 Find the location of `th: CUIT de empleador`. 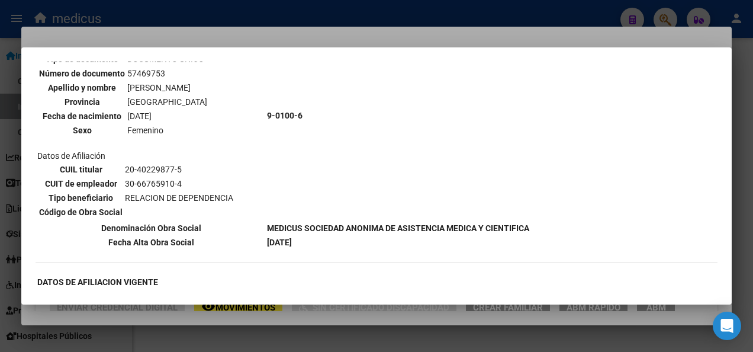

th: CUIT de empleador is located at coordinates (81, 184).